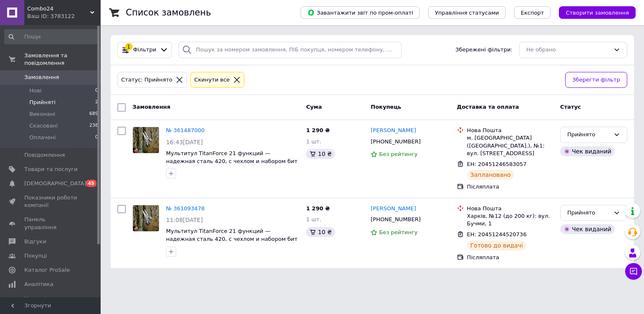 The image size is (644, 314). Describe the element at coordinates (290, 50) in the screenshot. I see `input: Пошук за номером замовлення, ПІБ покупця, номером телефону, Email, номером накладної` at that location.